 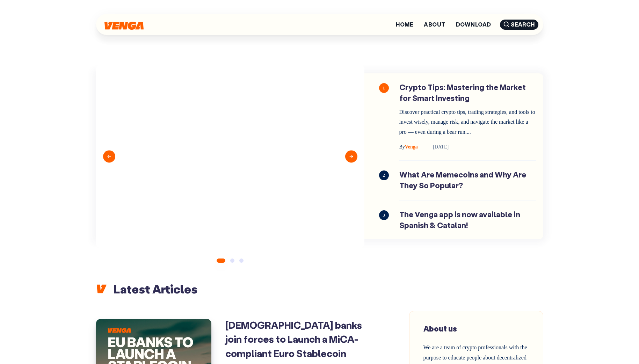 What do you see at coordinates (519, 24) in the screenshot?
I see `span: Search` at bounding box center [519, 24].